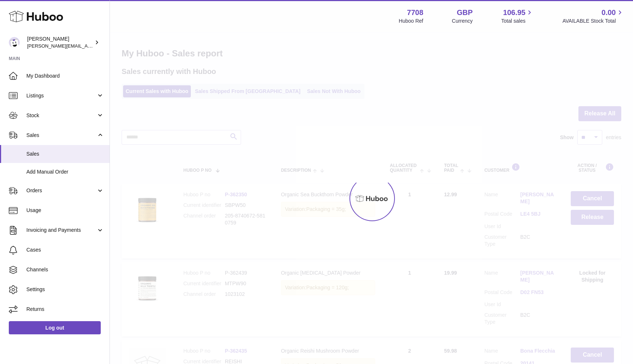  I want to click on span: Cases, so click(65, 250).